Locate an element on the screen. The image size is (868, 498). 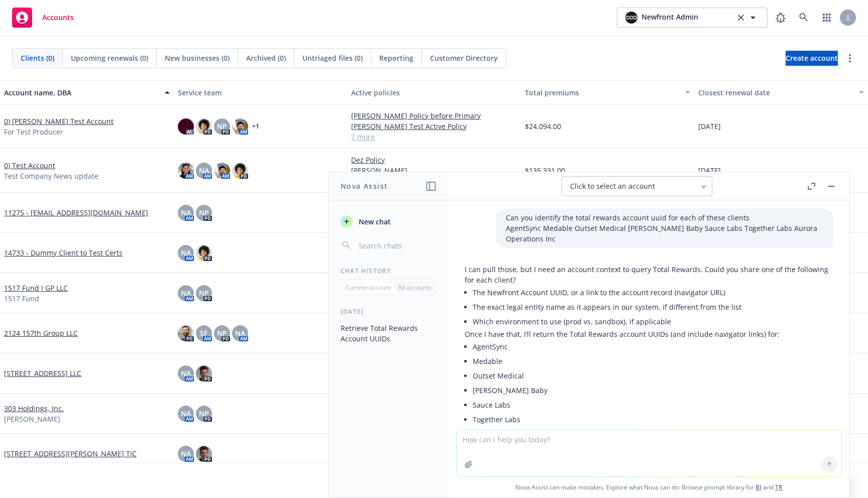
span: Click to select an account is located at coordinates (612, 187).